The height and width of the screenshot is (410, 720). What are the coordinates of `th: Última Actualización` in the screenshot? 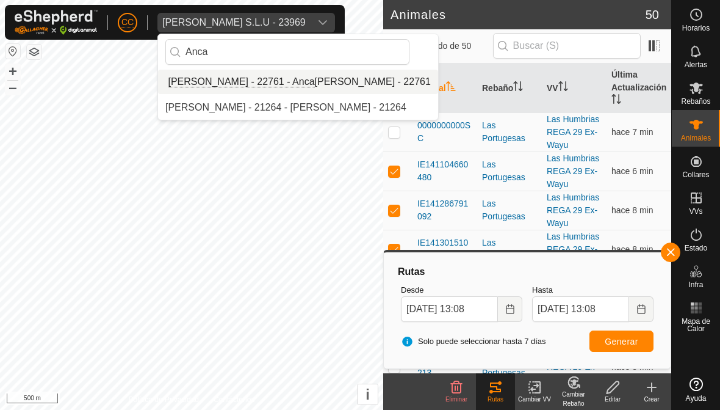 It's located at (639, 88).